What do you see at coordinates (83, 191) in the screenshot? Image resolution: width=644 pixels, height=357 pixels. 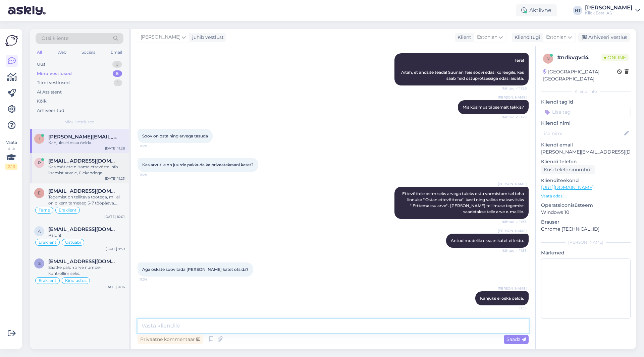 I see `span: exso27@gmail.com` at bounding box center [83, 191].